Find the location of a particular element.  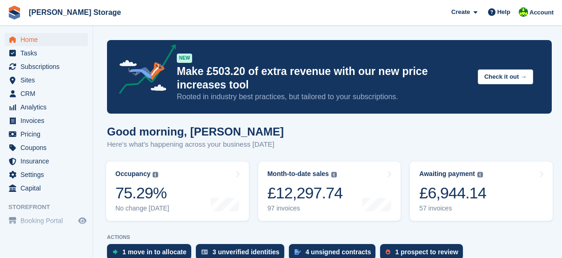

div: £12,297.74 is located at coordinates (305, 192).